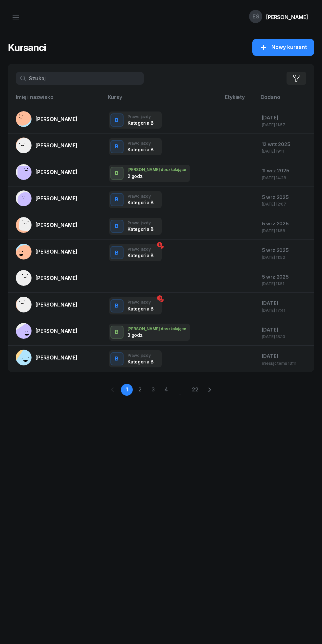  I want to click on a: 2, so click(140, 390).